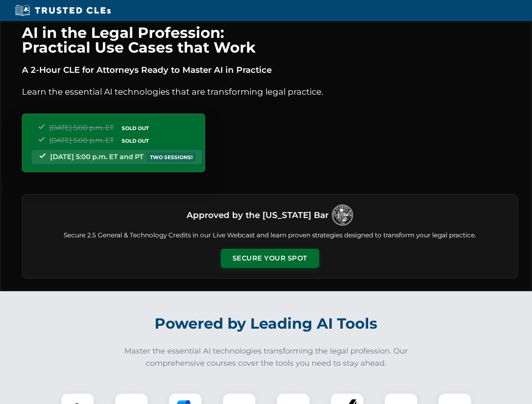  I want to click on p: A 2-Hour CLE for Attorneys Ready to Master AI in Practice, so click(270, 70).